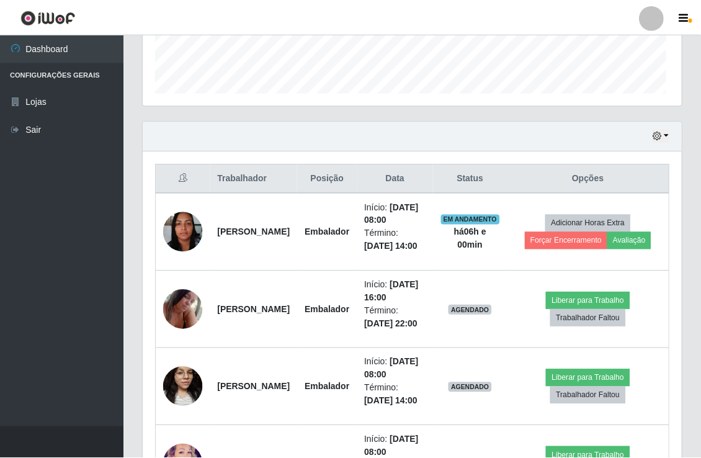 Image resolution: width=701 pixels, height=458 pixels. What do you see at coordinates (472, 178) in the screenshot?
I see `th: Status` at bounding box center [472, 178].